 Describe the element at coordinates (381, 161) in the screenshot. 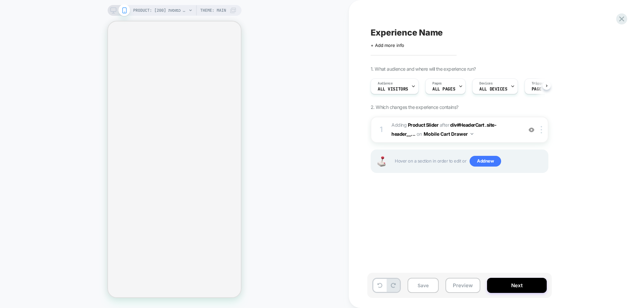

I see `img: Joystick` at that location.